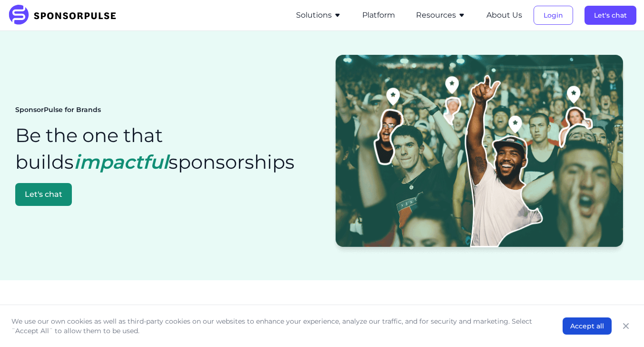 This screenshot has width=644, height=347. Describe the element at coordinates (587, 326) in the screenshot. I see `button: Accept all` at that location.